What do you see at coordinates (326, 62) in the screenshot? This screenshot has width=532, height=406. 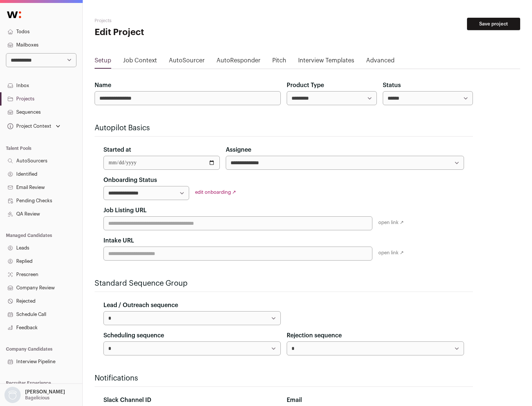 I see `a: Interview Templates` at bounding box center [326, 62].